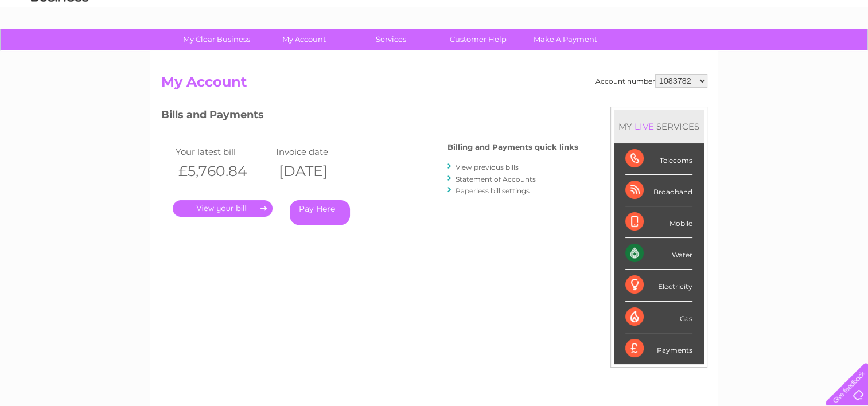 The width and height of the screenshot is (868, 406). I want to click on div: Mobile, so click(658, 222).